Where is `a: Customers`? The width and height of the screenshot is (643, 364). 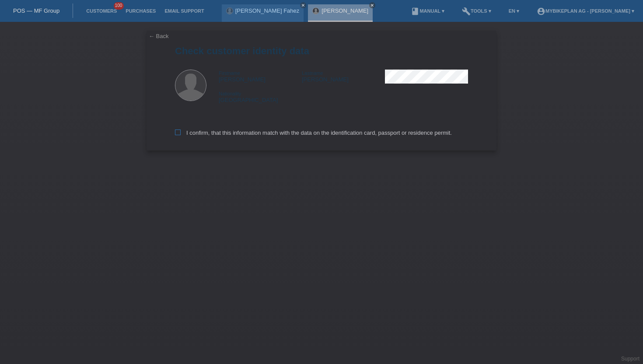
a: Customers is located at coordinates (102, 11).